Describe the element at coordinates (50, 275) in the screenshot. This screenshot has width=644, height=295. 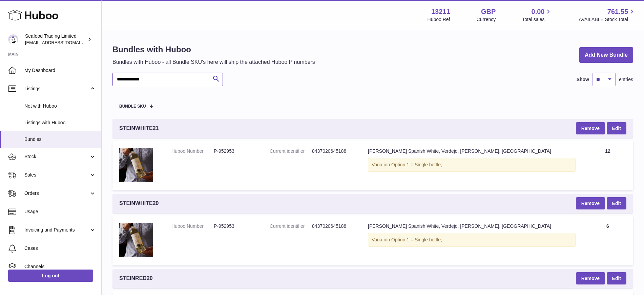
I see `a: Log out` at that location.